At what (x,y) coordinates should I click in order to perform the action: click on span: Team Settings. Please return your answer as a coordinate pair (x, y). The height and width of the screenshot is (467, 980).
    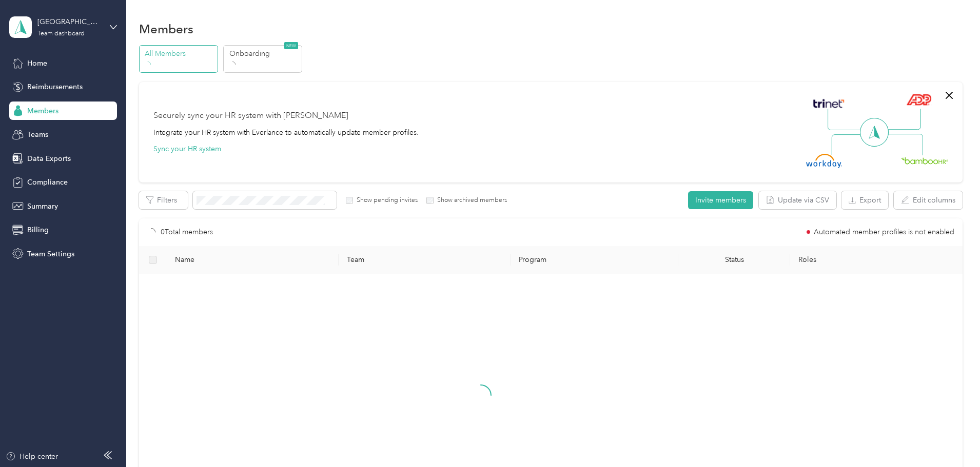
    Looking at the image, I should click on (51, 254).